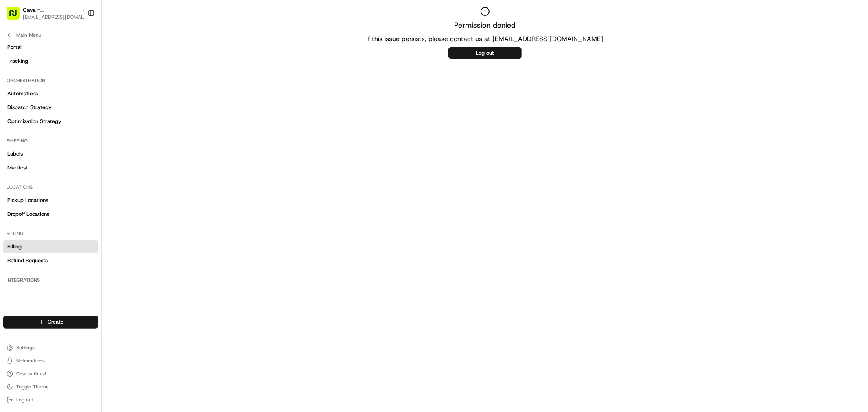 The height and width of the screenshot is (412, 868). Describe the element at coordinates (50, 154) in the screenshot. I see `a: Labels` at that location.